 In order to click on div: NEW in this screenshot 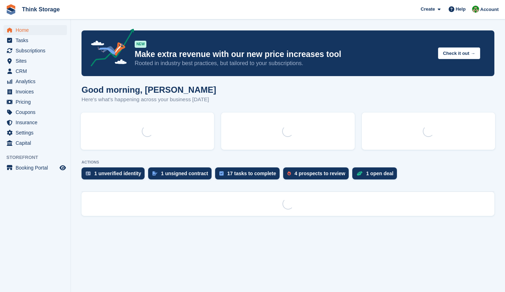, I will do `click(140, 44)`.